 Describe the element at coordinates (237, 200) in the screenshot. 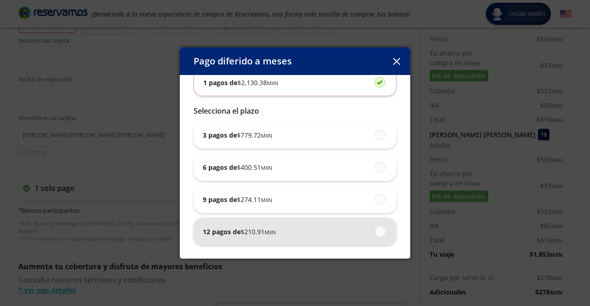

I see `p: 9 pagos de` at that location.